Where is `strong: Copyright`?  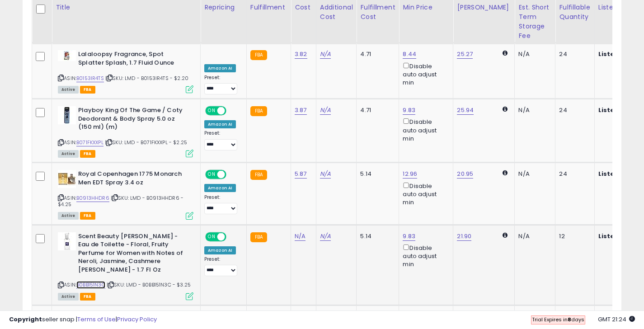
strong: Copyright is located at coordinates (25, 319).